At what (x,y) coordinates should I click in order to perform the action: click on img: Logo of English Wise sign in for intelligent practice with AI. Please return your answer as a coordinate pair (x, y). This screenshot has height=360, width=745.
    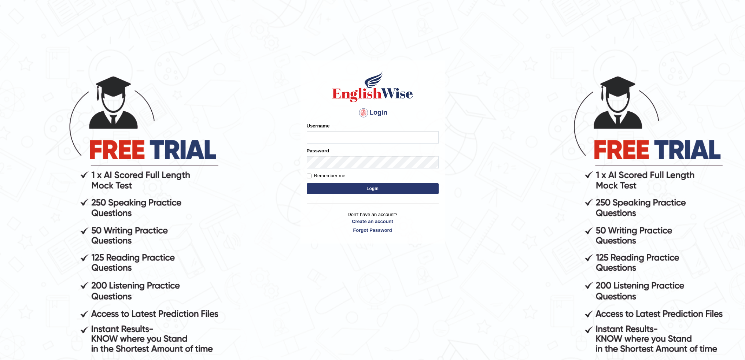
    Looking at the image, I should click on (373, 87).